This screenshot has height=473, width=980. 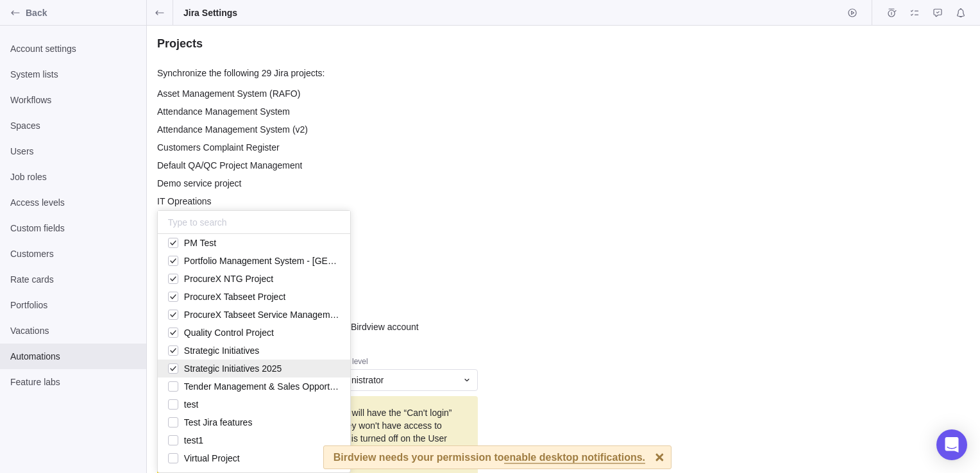 I want to click on span: ProcureX Tabseet Service Management, so click(x=263, y=315).